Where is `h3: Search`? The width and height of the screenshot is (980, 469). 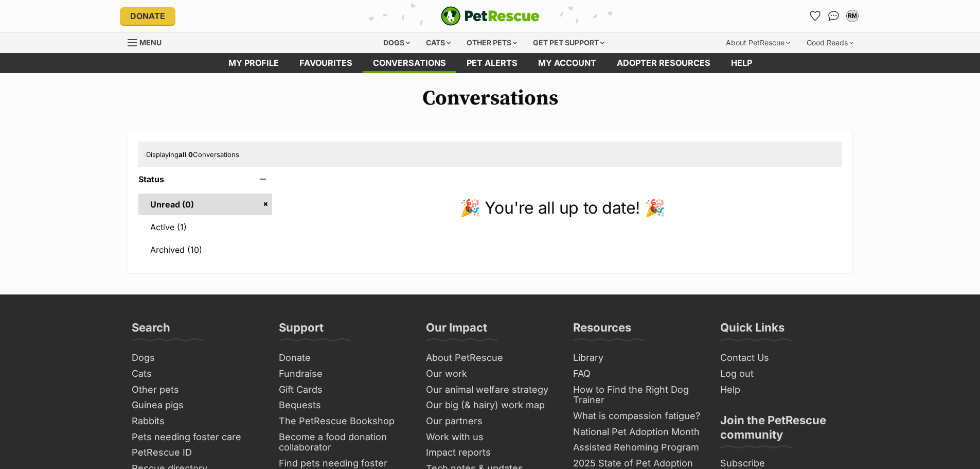 h3: Search is located at coordinates (151, 330).